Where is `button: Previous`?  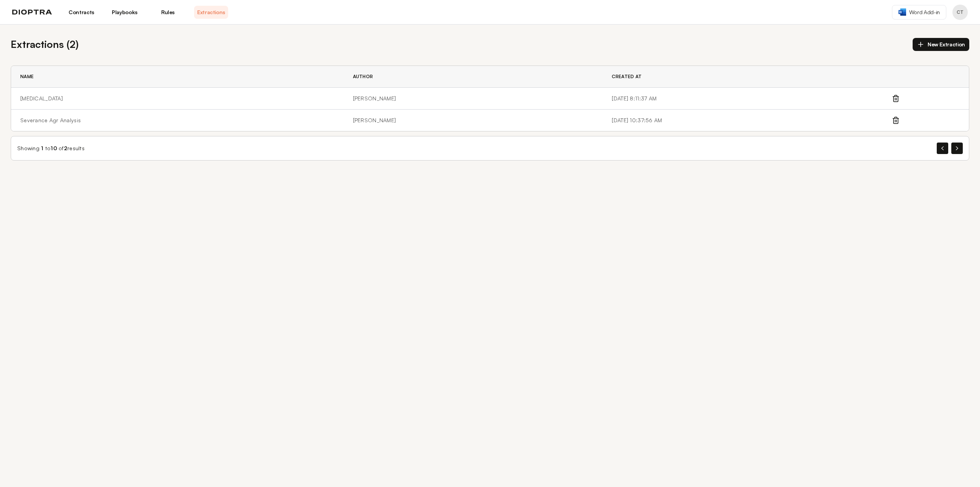 button: Previous is located at coordinates (942, 148).